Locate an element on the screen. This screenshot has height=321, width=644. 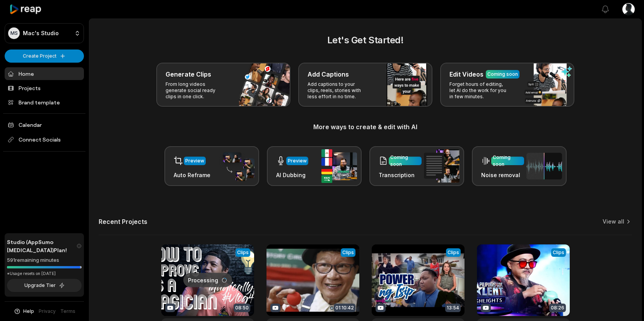
span: Help is located at coordinates (29, 311).